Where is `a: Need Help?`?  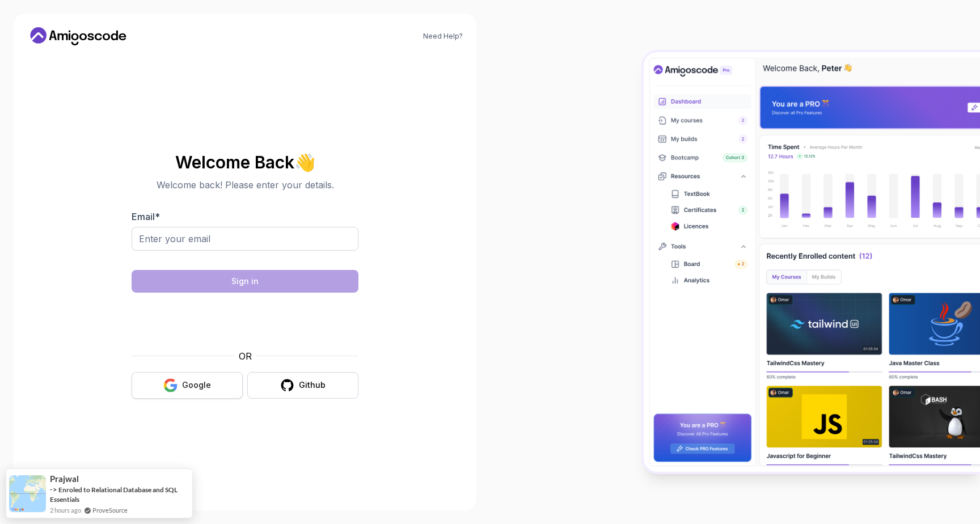
a: Need Help? is located at coordinates (443, 36).